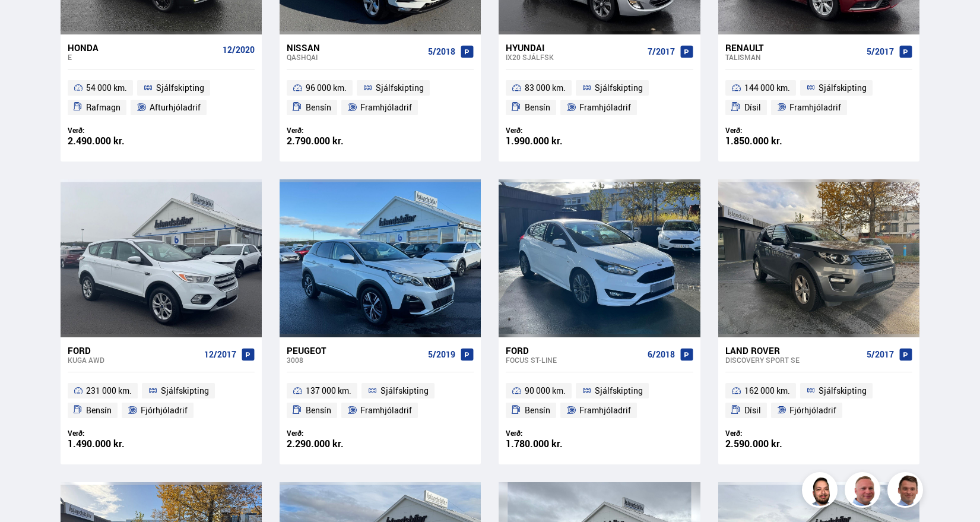 This screenshot has width=980, height=522. Describe the element at coordinates (326, 88) in the screenshot. I see `span: 96 000 km.` at that location.